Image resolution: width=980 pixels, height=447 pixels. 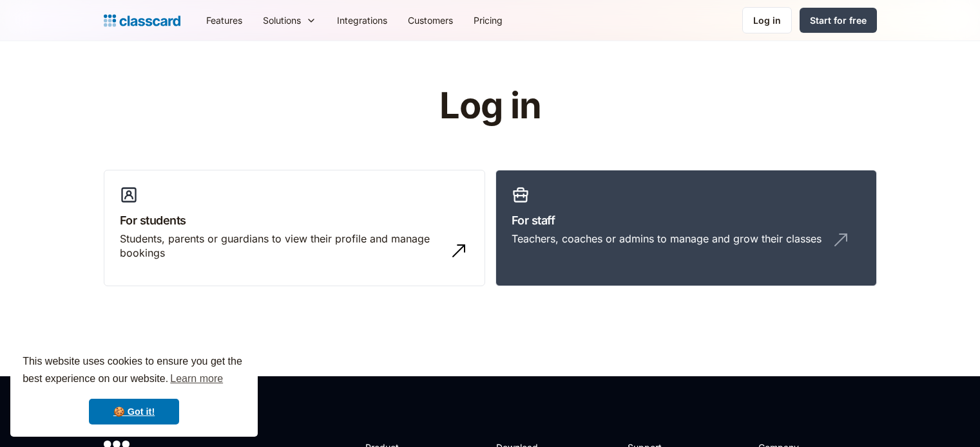 I want to click on h3: For students, so click(x=295, y=220).